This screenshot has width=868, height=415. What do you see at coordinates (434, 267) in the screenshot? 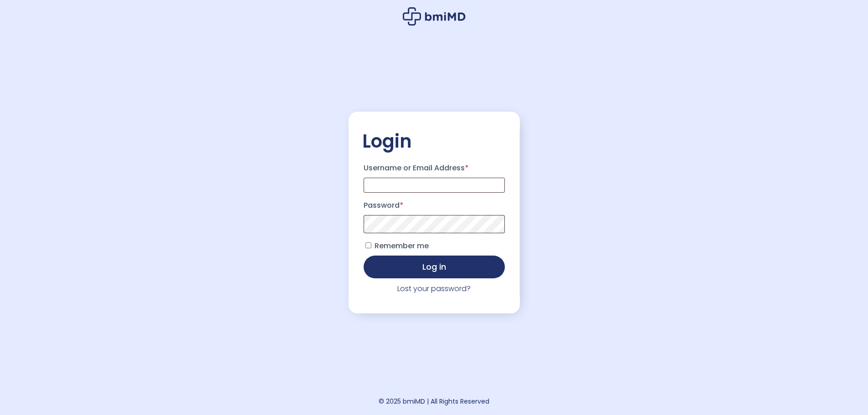
I see `button: Log in` at bounding box center [434, 267].